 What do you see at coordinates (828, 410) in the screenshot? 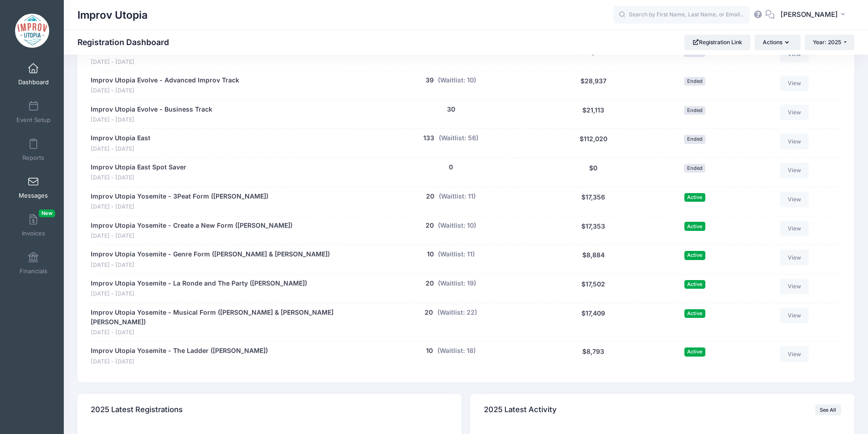
I see `a: See All` at bounding box center [828, 410].